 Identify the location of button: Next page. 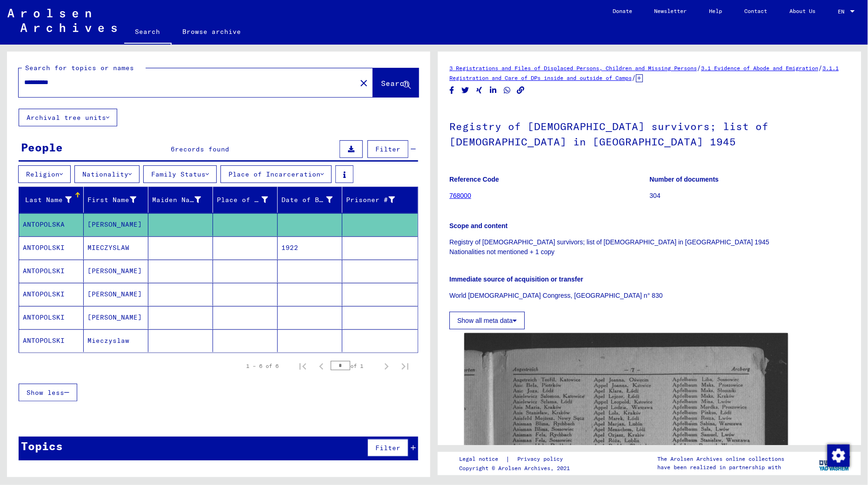
(387, 366).